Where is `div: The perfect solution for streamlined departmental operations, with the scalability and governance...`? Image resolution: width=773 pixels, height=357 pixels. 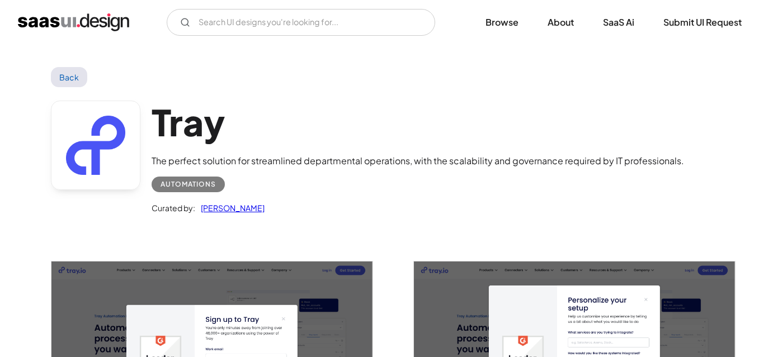
div: The perfect solution for streamlined departmental operations, with the scalability and governance... is located at coordinates (418, 161).